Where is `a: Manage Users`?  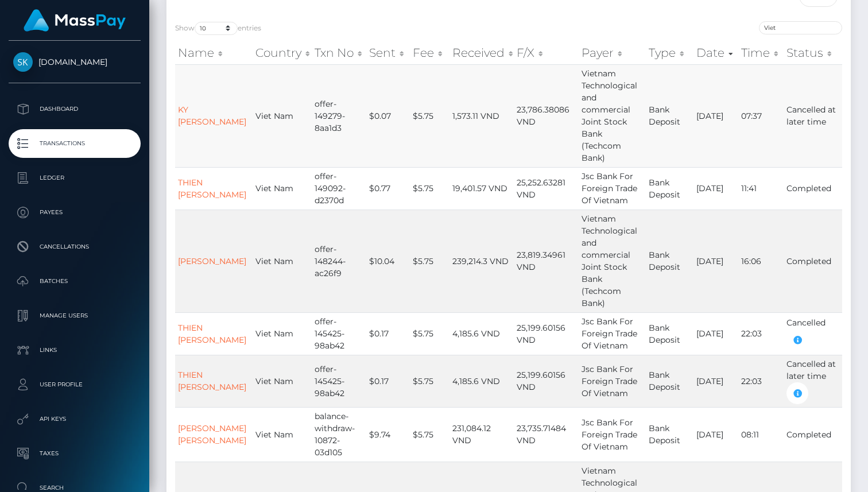 a: Manage Users is located at coordinates (75, 316).